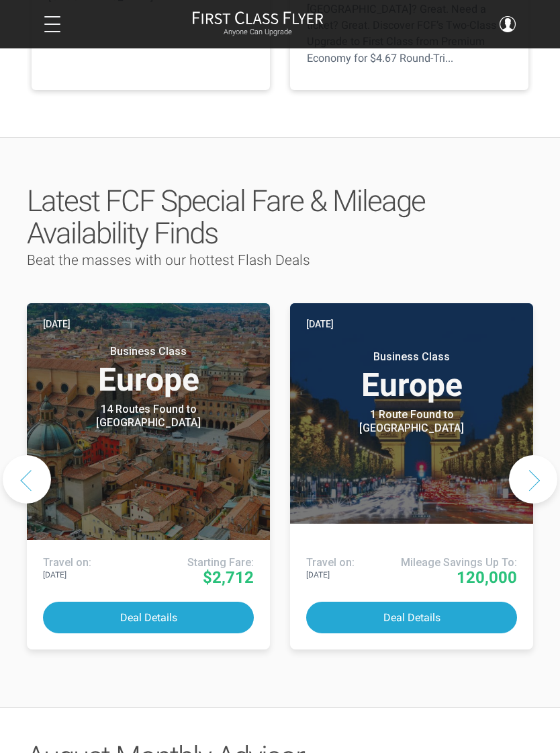 This screenshot has width=560, height=753. I want to click on a: First Class FlyerAnyone Can Upgrade, so click(258, 24).